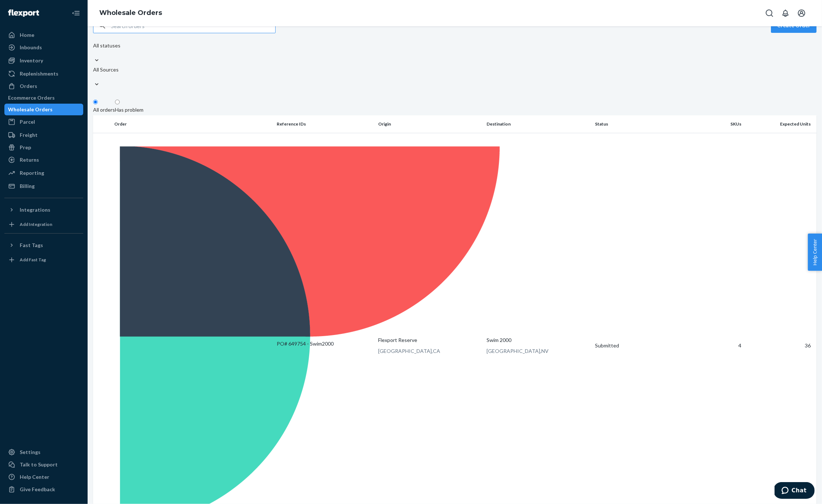  Describe the element at coordinates (27, 122) in the screenshot. I see `div: Parcel` at that location.